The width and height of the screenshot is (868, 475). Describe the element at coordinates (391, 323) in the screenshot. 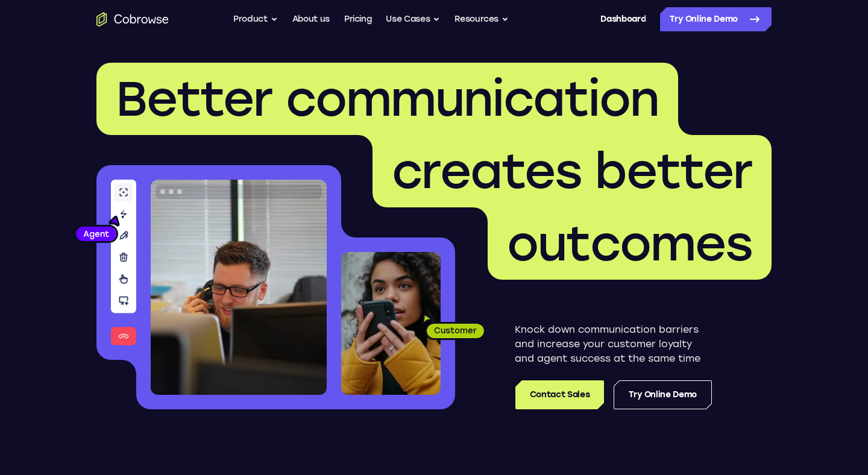

I see `img: A customer holding their phone` at that location.